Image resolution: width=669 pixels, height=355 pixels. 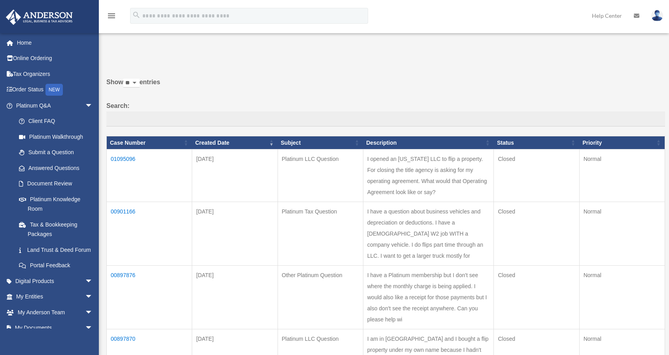 What do you see at coordinates (131, 83) in the screenshot?
I see `select: Showentries` at bounding box center [131, 83].